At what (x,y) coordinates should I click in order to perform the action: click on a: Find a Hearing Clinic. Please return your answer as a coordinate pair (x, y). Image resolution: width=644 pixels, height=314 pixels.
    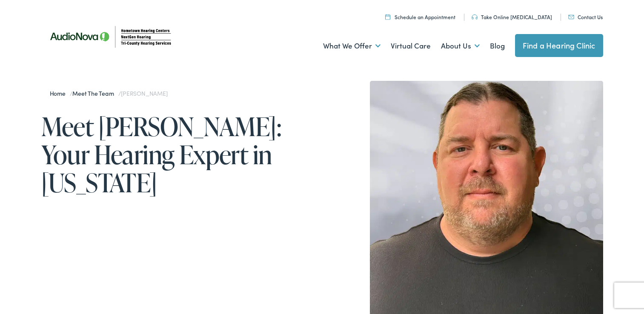
    Looking at the image, I should click on (559, 46).